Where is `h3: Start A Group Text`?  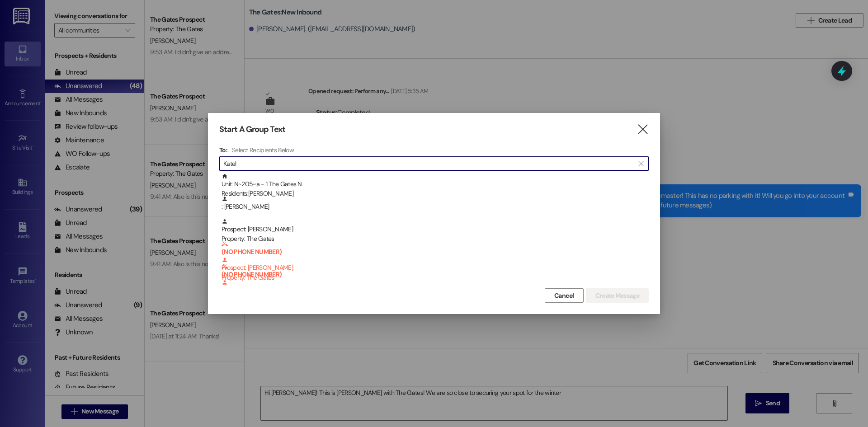
h3: Start A Group Text is located at coordinates (252, 129).